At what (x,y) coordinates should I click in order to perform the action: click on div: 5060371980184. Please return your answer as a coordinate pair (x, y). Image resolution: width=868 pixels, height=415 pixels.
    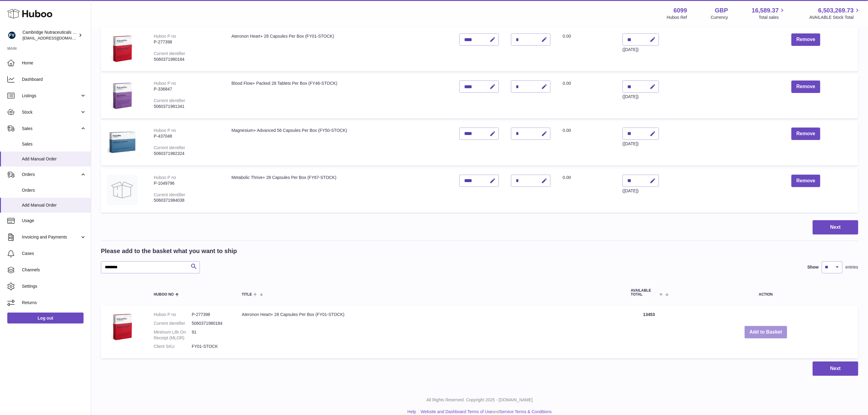
    Looking at the image, I should click on (187, 59).